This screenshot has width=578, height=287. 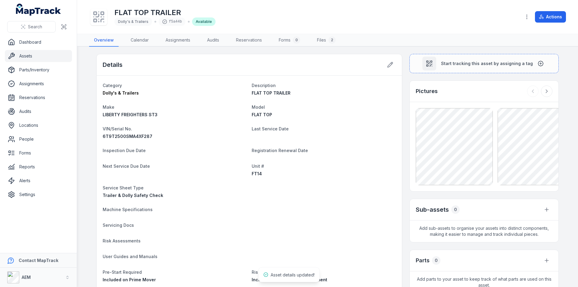 What do you see at coordinates (127, 136) in the screenshot?
I see `span: 6T9T2500SMA4XF287` at bounding box center [127, 136].